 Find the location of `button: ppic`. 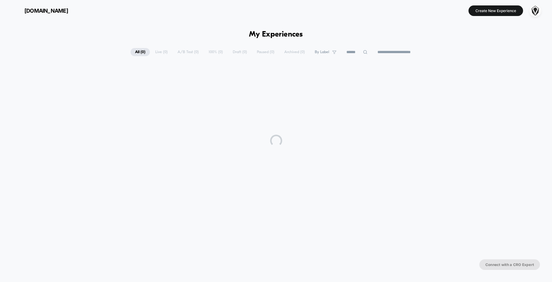

button: ppic is located at coordinates (536, 11).